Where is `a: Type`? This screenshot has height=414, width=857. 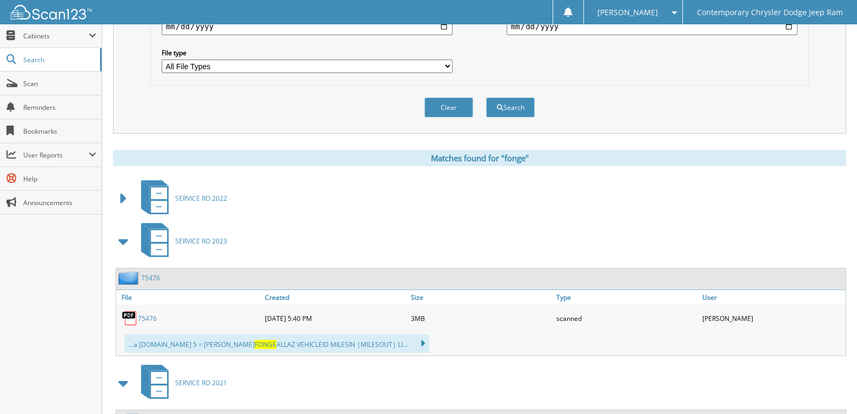 a: Type is located at coordinates (627, 297).